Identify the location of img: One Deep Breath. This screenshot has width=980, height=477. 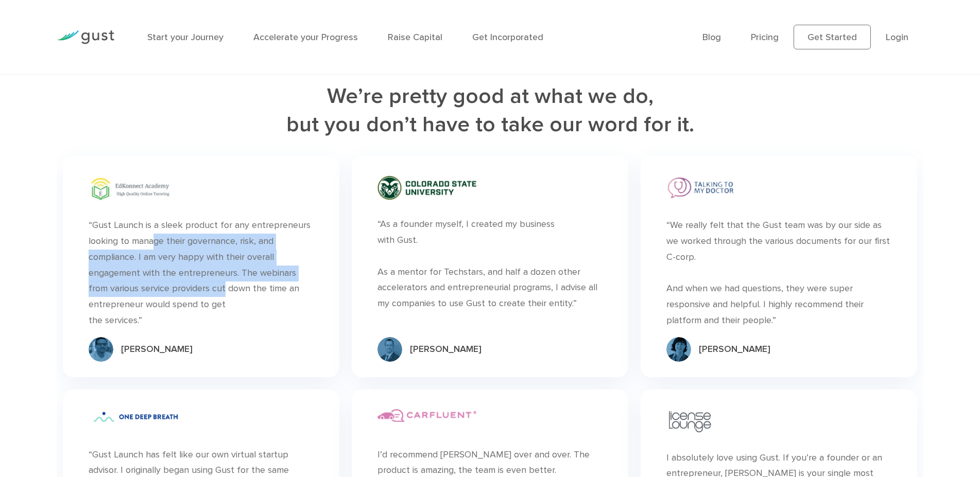
(136, 417).